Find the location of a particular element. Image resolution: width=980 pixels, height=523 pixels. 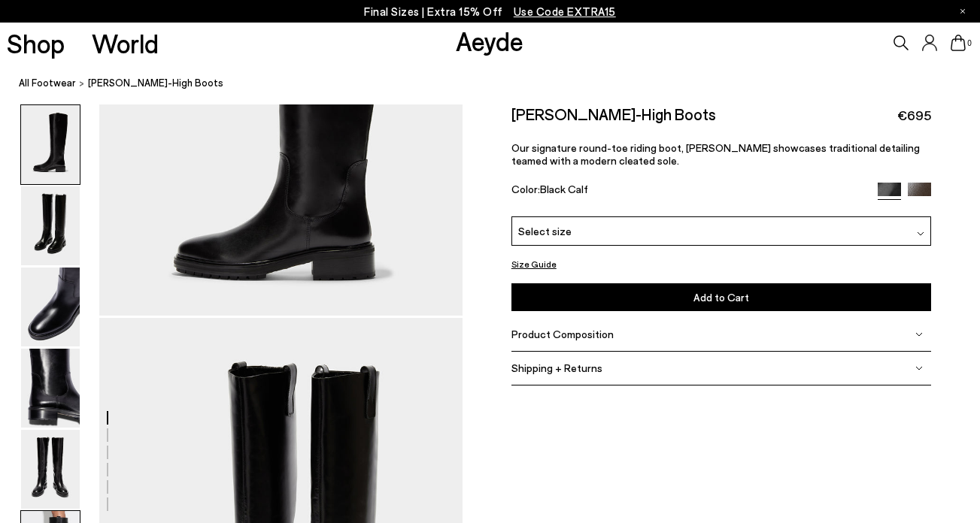

img: Henry Knee-High Boots - Image 1 is located at coordinates (51, 144).